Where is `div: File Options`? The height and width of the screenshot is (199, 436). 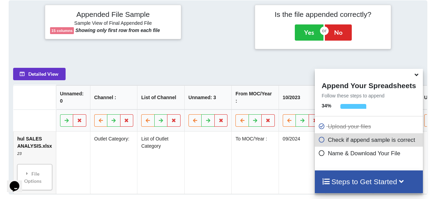
div: File Options is located at coordinates (34, 177).